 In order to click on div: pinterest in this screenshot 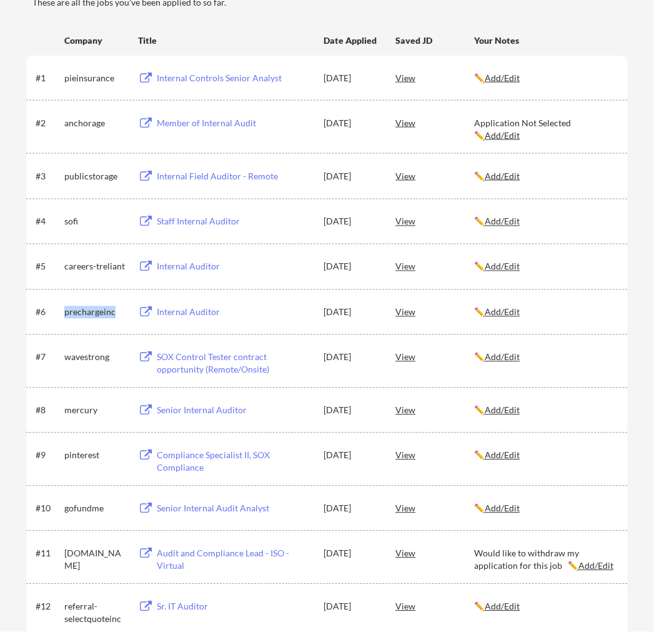, I will do `click(96, 456)`.